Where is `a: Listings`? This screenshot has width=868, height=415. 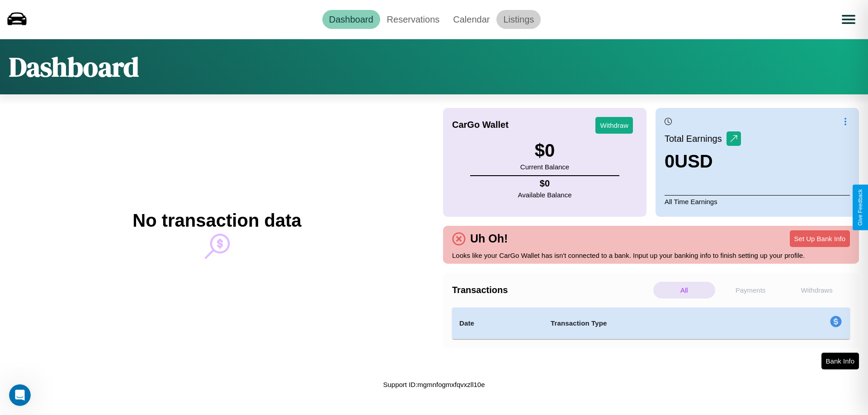
a: Listings is located at coordinates (519, 20).